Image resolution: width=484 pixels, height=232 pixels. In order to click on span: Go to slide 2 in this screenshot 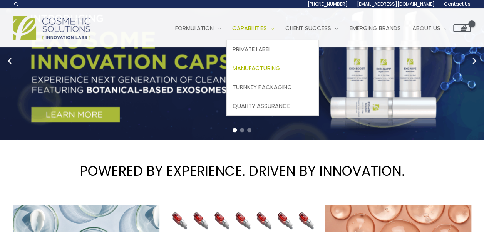, I will do `click(242, 130)`.